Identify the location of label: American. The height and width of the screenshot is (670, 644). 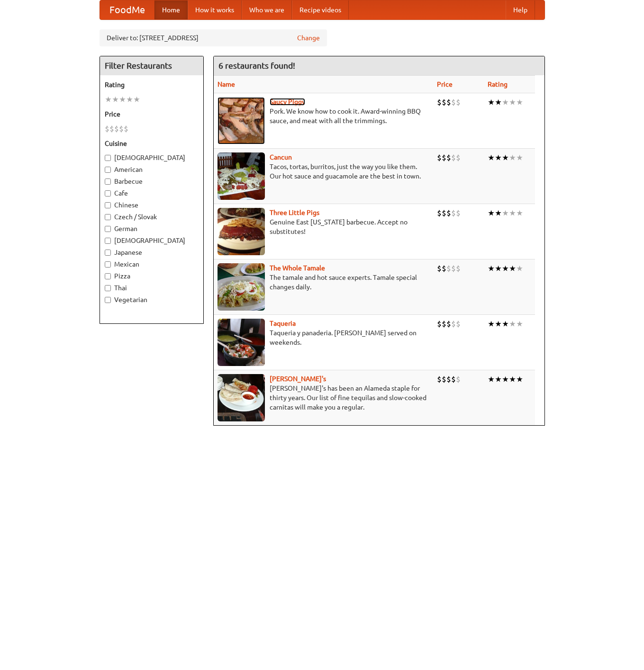
(151, 169).